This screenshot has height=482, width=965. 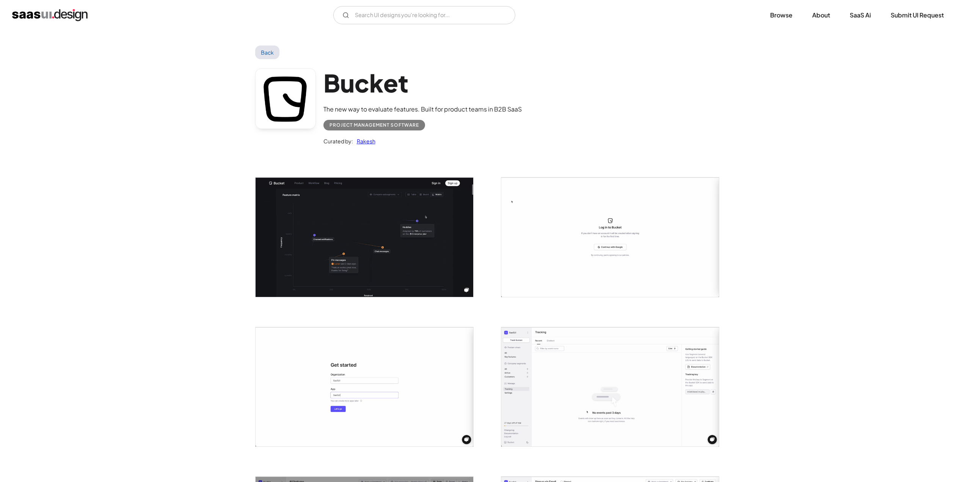 What do you see at coordinates (365, 387) in the screenshot?
I see `img: 65b73cfd5525915bb043bf63_bucket%20getting%20started%2001.png` at bounding box center [365, 387].